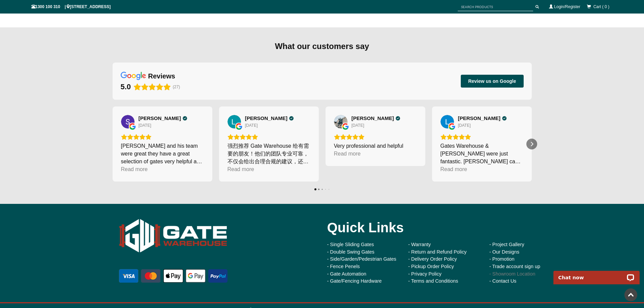  What do you see at coordinates (433, 258) in the screenshot?
I see `a: - Delivery Order Policy` at bounding box center [433, 258].